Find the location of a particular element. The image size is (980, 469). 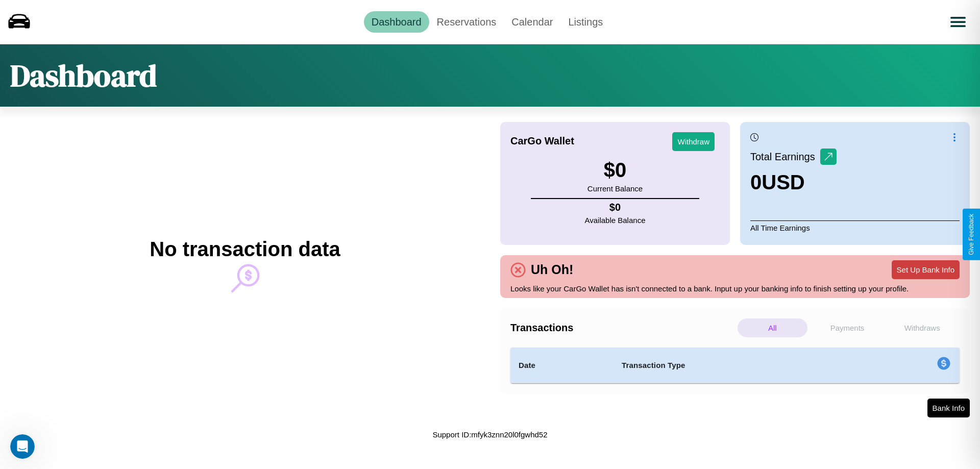

p: Payments is located at coordinates (847, 328).